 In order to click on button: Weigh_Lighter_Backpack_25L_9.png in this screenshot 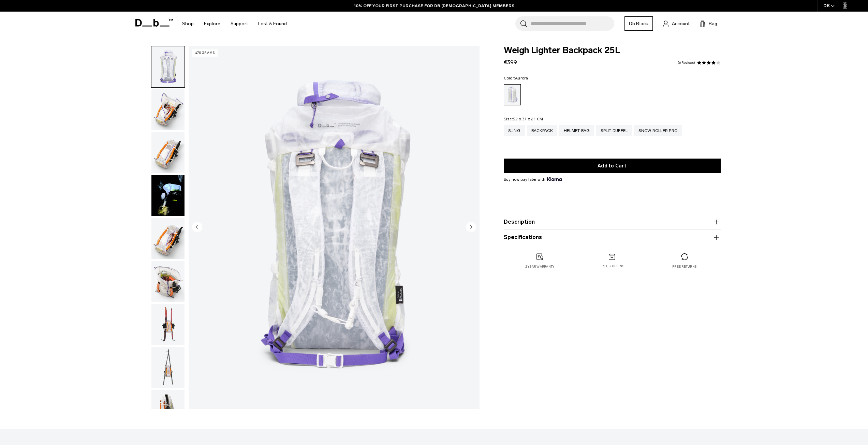, I will do `click(167, 367)`.